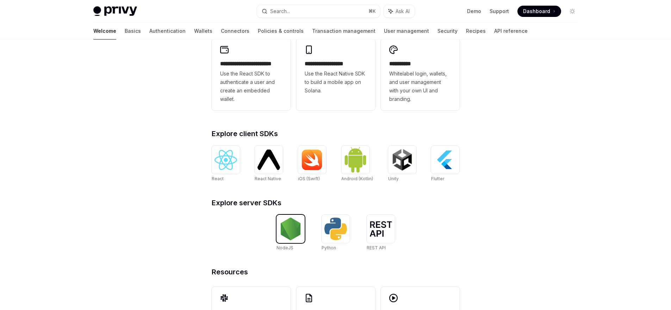 Image resolution: width=671 pixels, height=310 pixels. I want to click on a: FlutterFlutter, so click(445, 164).